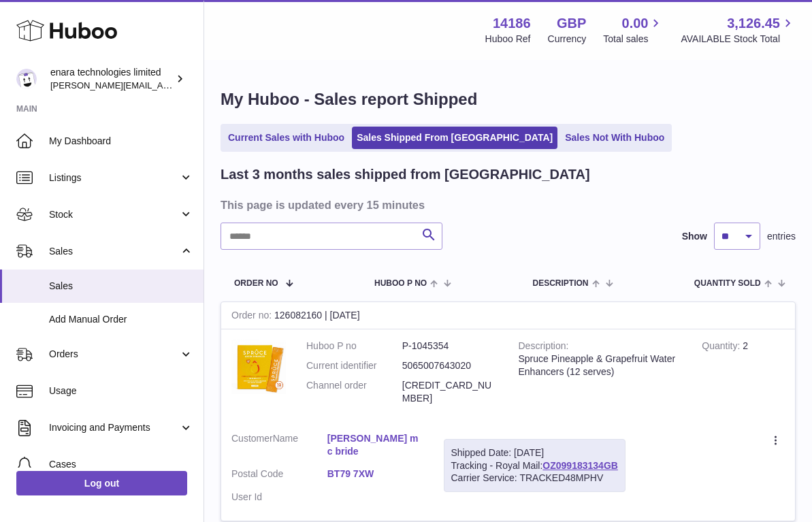 The width and height of the screenshot is (812, 522). Describe the element at coordinates (722, 348) in the screenshot. I see `strong: Quantity` at that location.